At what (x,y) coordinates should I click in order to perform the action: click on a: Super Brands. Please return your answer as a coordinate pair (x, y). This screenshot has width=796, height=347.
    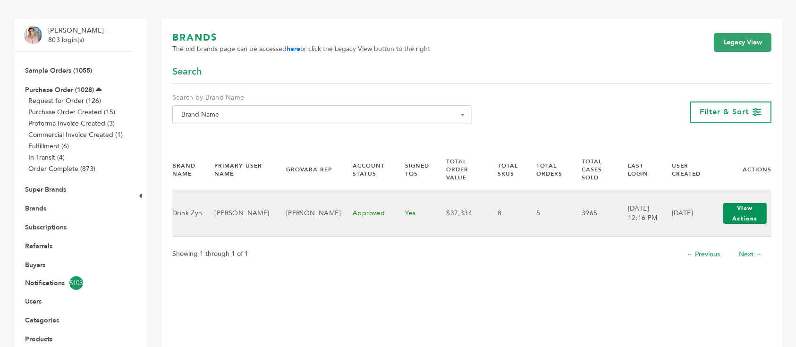
    Looking at the image, I should click on (45, 189).